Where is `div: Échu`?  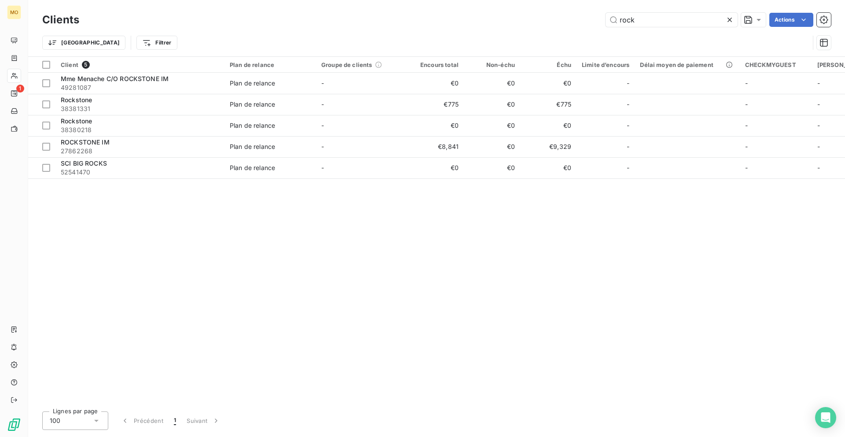
div: Échu is located at coordinates (549, 65).